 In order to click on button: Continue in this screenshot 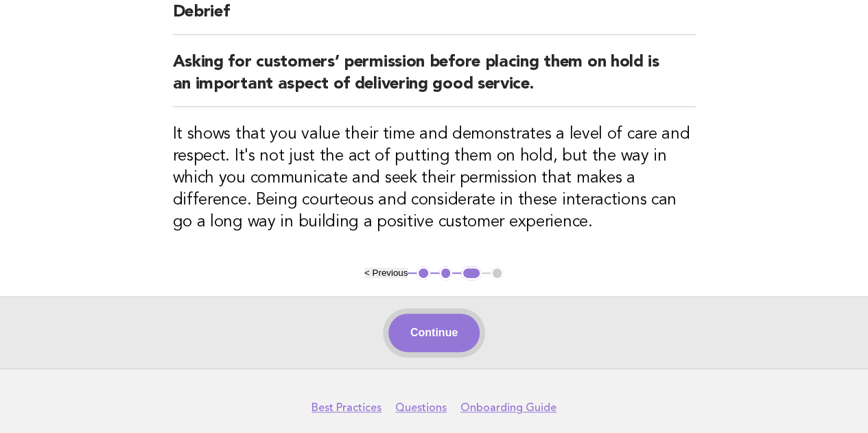, I will do `click(434, 333)`.